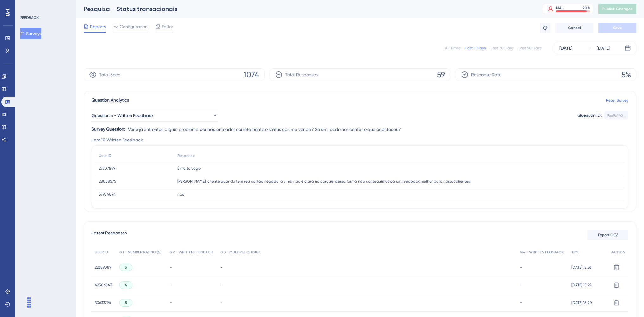 The width and height of the screenshot is (644, 317). Describe the element at coordinates (186, 156) in the screenshot. I see `span: Response` at that location.